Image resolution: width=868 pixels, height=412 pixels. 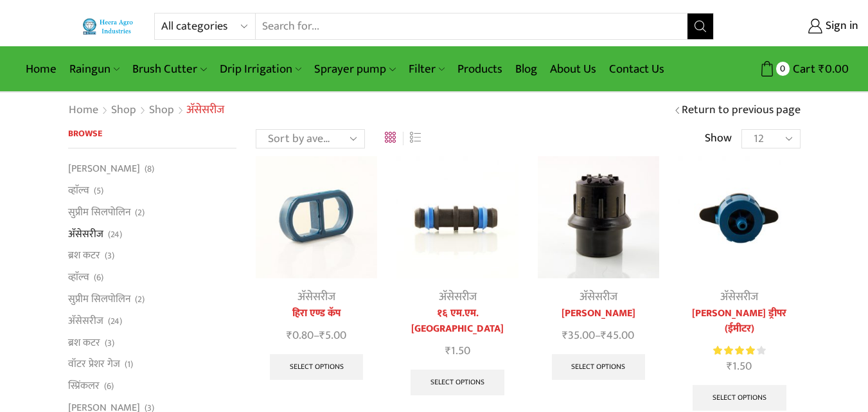 What do you see at coordinates (300, 336) in the screenshot?
I see `bdi: 0.80` at bounding box center [300, 336].